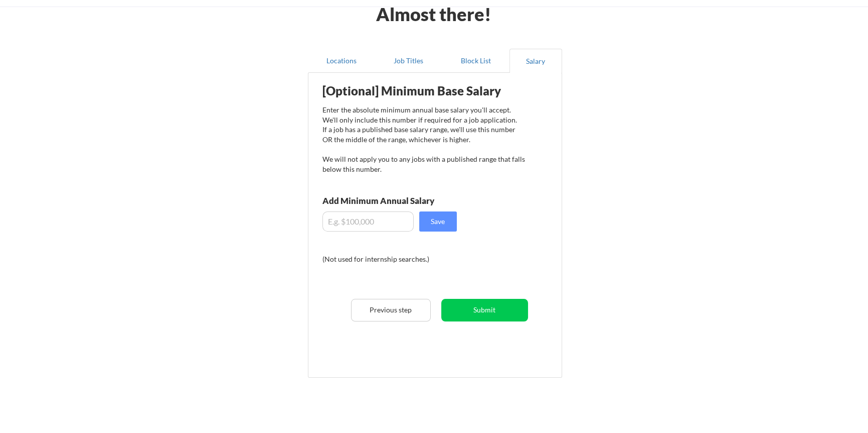 This screenshot has width=868, height=433. What do you see at coordinates (433, 14) in the screenshot?
I see `div: Almost there!` at bounding box center [433, 14].